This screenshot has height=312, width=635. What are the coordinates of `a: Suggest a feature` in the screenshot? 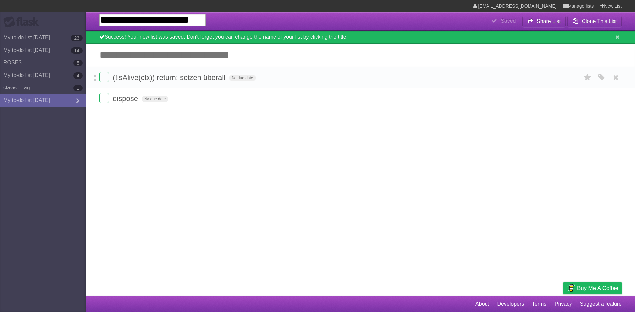 It's located at (601, 304).